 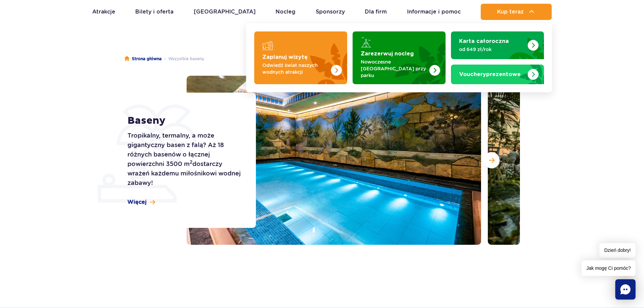 What do you see at coordinates (492, 49) in the screenshot?
I see `p: od 649 zł/rok` at bounding box center [492, 49].